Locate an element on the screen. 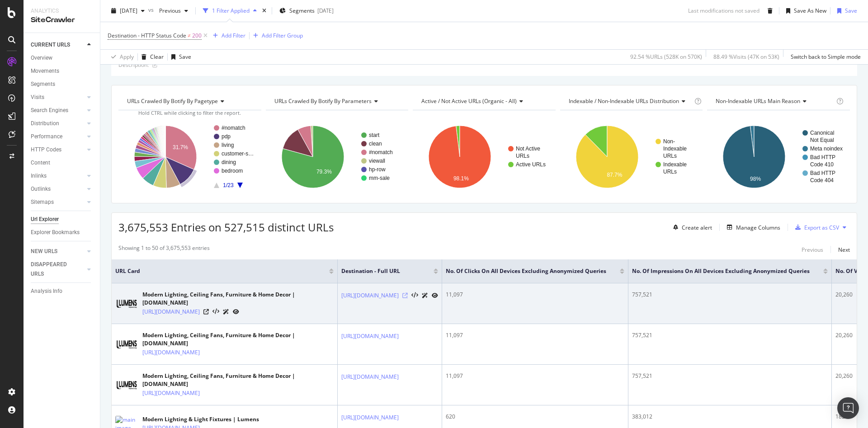 This screenshot has height=428, width=868. button: Save As New is located at coordinates (805, 11).